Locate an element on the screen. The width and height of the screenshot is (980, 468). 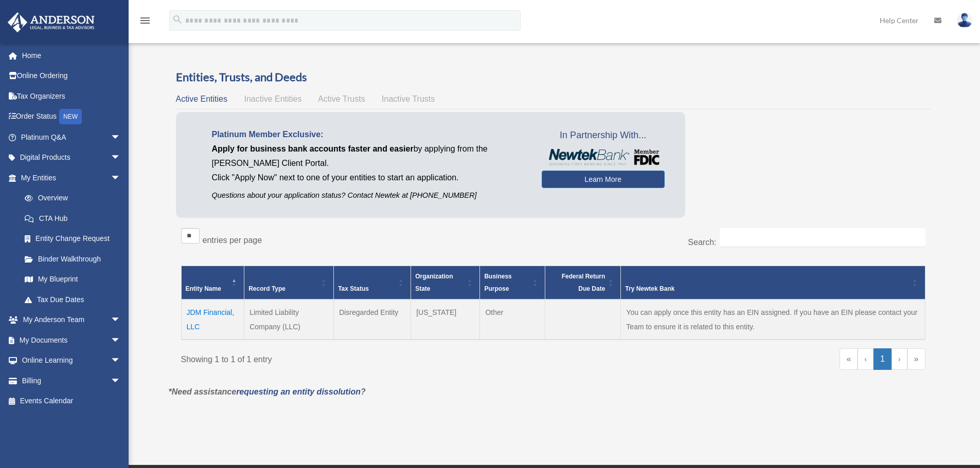
a: Overview is located at coordinates (70, 199).